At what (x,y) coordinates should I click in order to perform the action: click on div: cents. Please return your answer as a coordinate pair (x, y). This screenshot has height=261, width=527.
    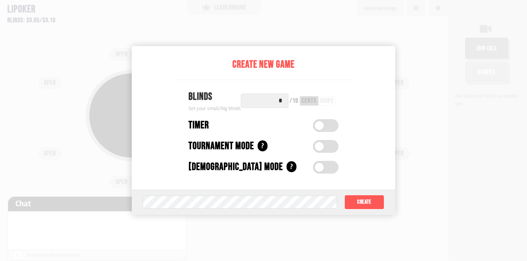
    Looking at the image, I should click on (309, 101).